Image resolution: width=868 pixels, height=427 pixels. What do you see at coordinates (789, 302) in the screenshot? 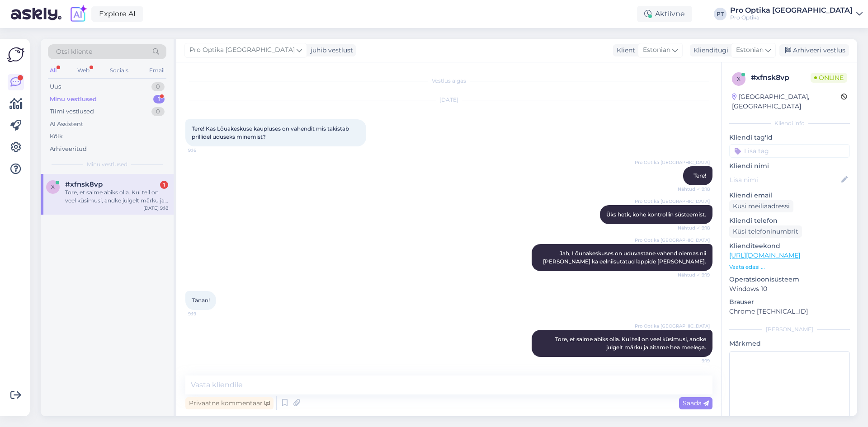
I see `p: Brauser` at bounding box center [789, 302].